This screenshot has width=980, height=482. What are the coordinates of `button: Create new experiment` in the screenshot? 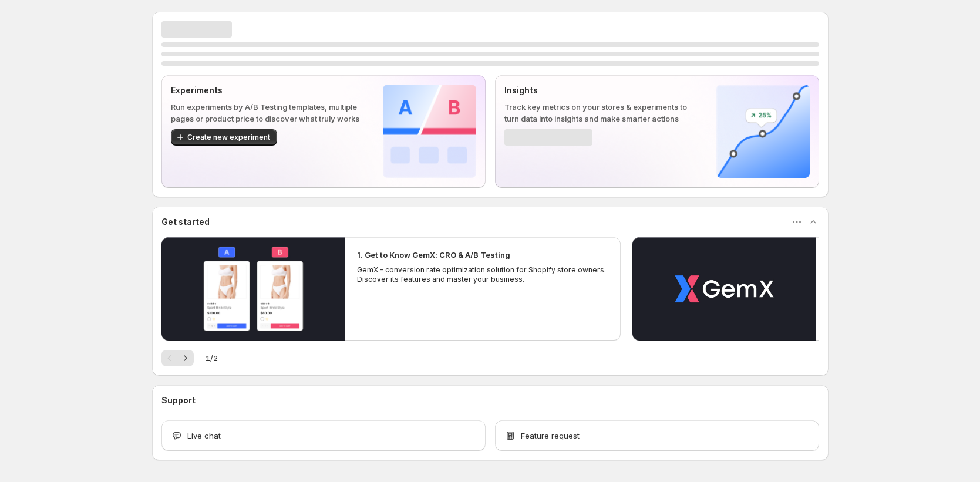 It's located at (224, 137).